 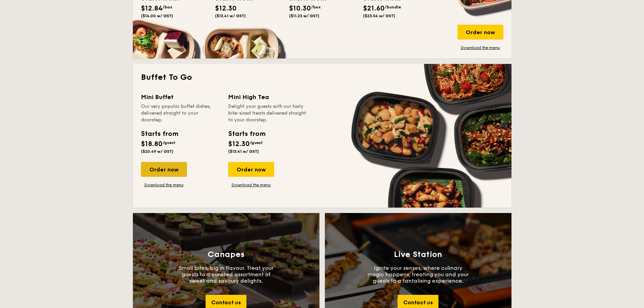 I want to click on span: $18.80, so click(x=152, y=144).